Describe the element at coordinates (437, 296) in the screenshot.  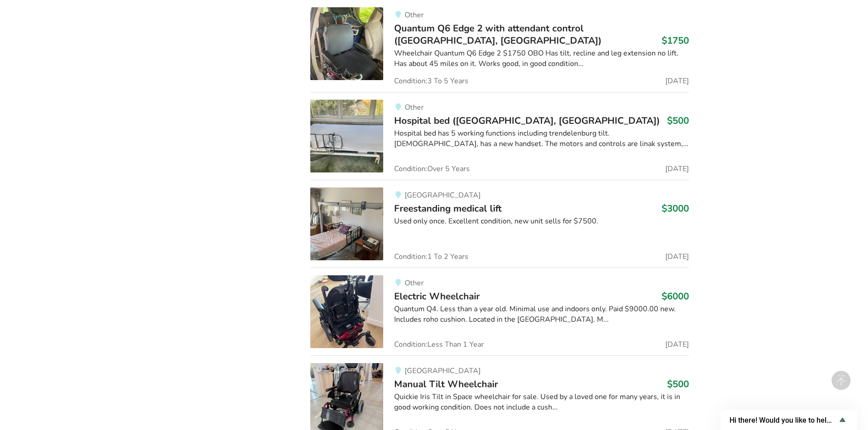
I see `span: Electric Wheelchair` at that location.